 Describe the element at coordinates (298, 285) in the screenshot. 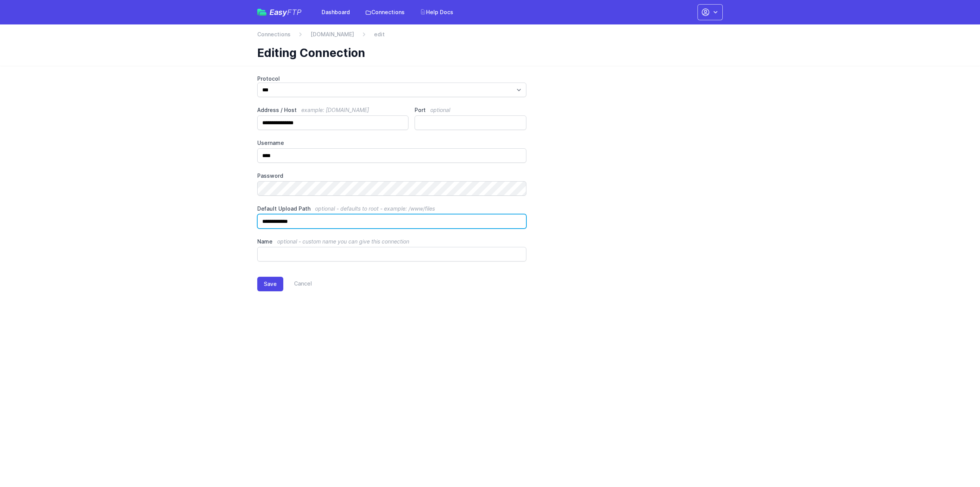

I see `a: Cancel` at that location.